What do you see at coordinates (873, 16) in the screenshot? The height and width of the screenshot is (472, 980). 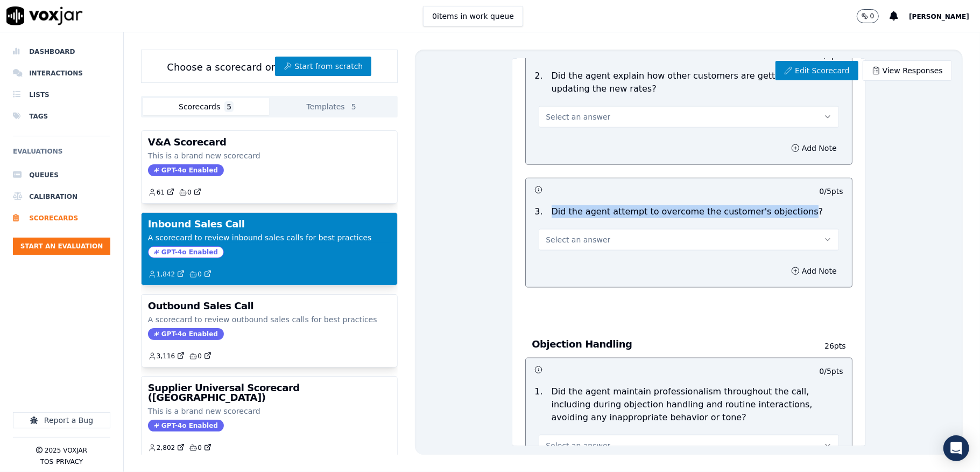 I see `p: 0` at bounding box center [873, 16].